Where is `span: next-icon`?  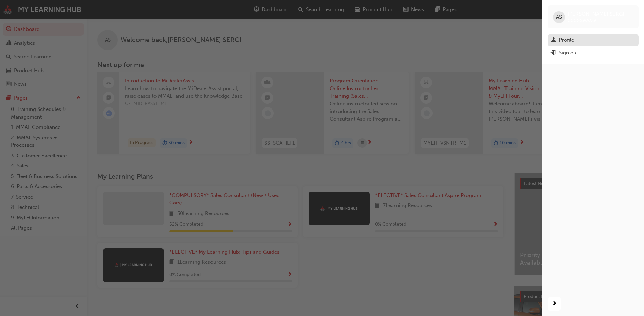 span: next-icon is located at coordinates (554, 304).